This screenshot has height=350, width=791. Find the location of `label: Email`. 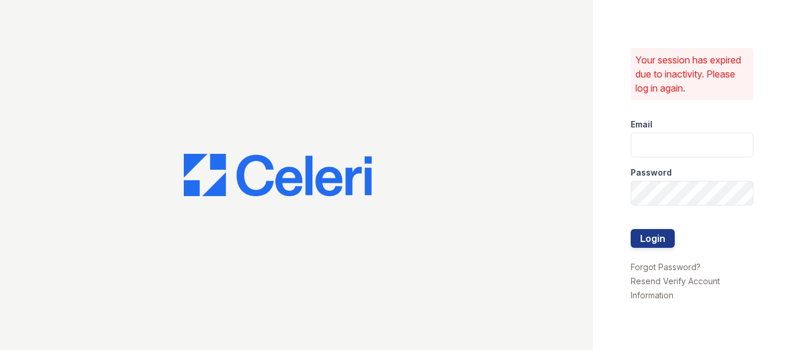

label: Email is located at coordinates (642, 125).